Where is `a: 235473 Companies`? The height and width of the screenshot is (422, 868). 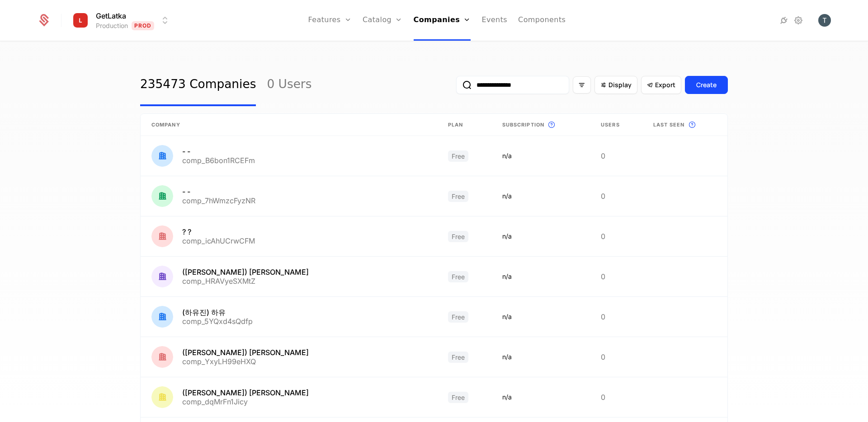
a: 235473 Companies is located at coordinates (198, 85).